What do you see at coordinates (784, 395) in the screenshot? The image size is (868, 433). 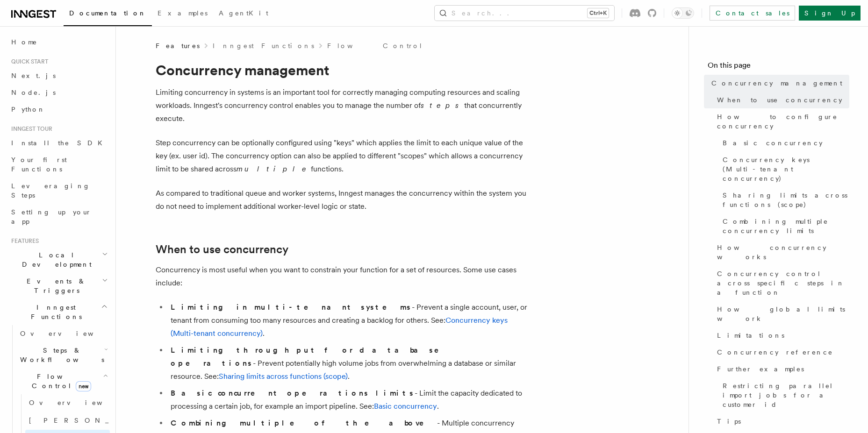 I see `a: Restricting parallel import jobs for a customer id` at bounding box center [784, 395].